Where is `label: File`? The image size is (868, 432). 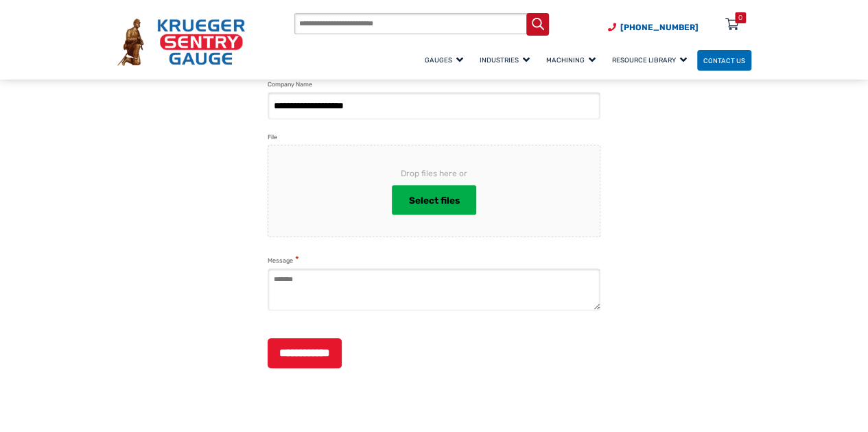
label: File is located at coordinates (272, 137).